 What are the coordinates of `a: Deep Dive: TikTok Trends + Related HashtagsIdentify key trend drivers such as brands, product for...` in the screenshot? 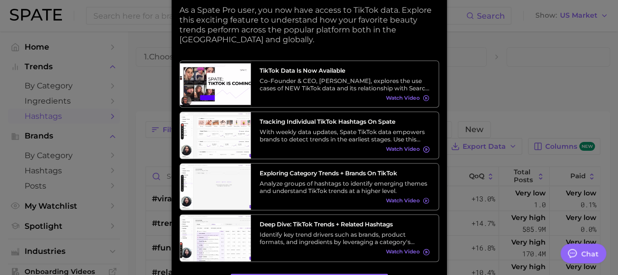 It's located at (309, 238).